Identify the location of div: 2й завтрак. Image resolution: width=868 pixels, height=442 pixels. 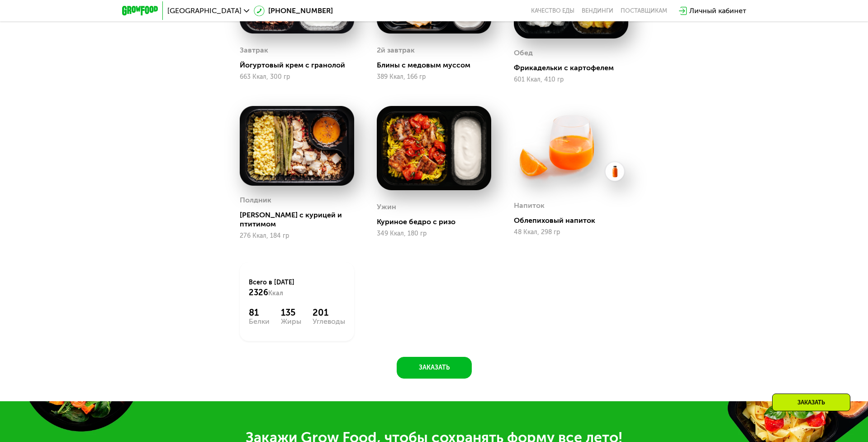
(396, 50).